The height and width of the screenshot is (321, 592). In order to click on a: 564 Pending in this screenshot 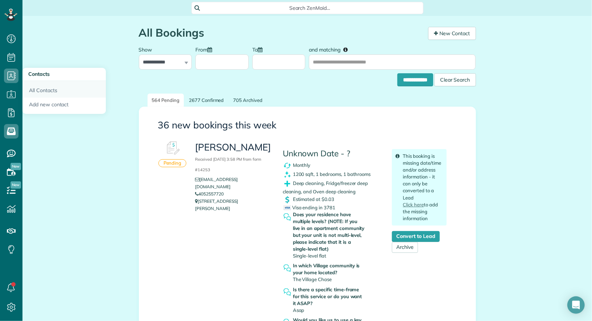, I will do `click(166, 100)`.